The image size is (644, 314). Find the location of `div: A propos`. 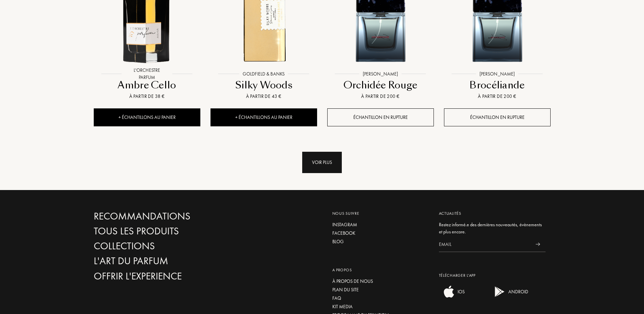

div: A propos is located at coordinates (380, 270).